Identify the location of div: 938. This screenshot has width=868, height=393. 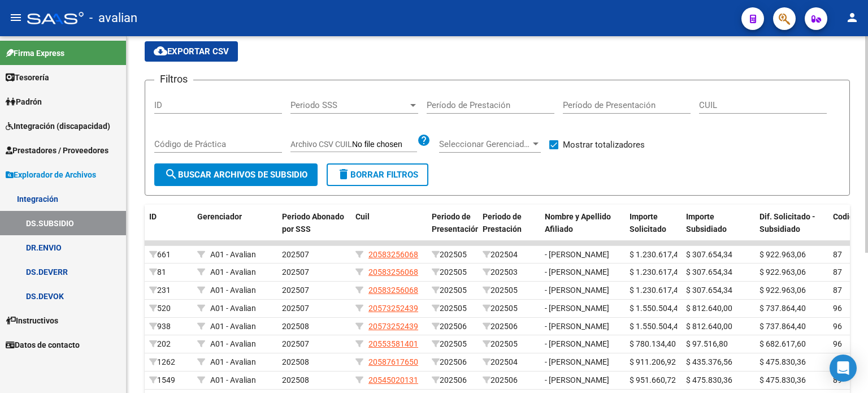
(168, 326).